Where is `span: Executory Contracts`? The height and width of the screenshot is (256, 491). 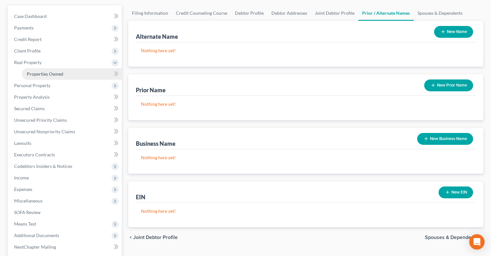 span: Executory Contracts is located at coordinates (35, 154).